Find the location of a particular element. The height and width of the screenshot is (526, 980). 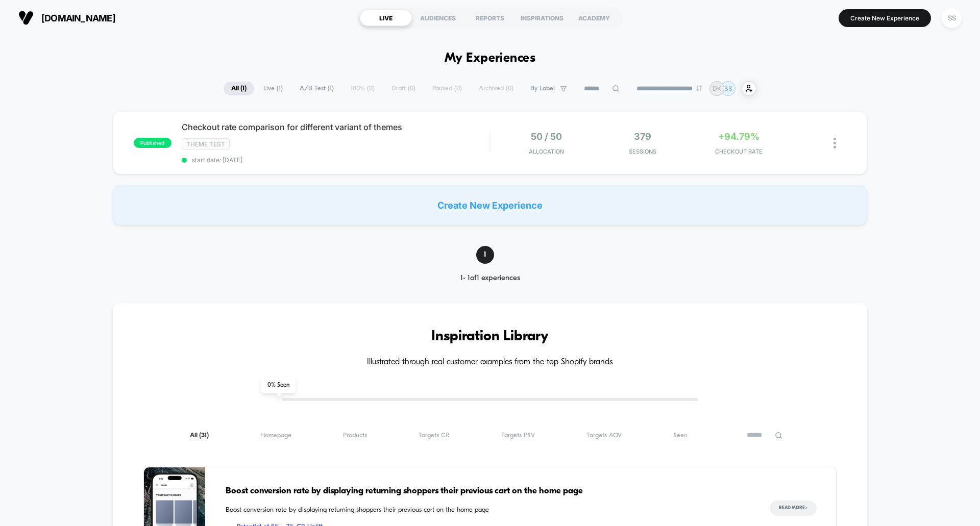

div: ACADEMY is located at coordinates (594, 18).